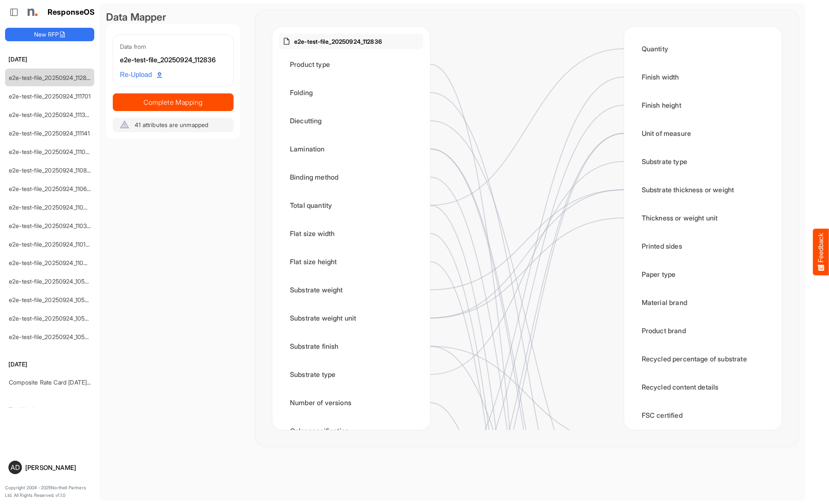 This screenshot has height=504, width=829. What do you see at coordinates (173, 102) in the screenshot?
I see `button: Complete Mapping` at bounding box center [173, 102].